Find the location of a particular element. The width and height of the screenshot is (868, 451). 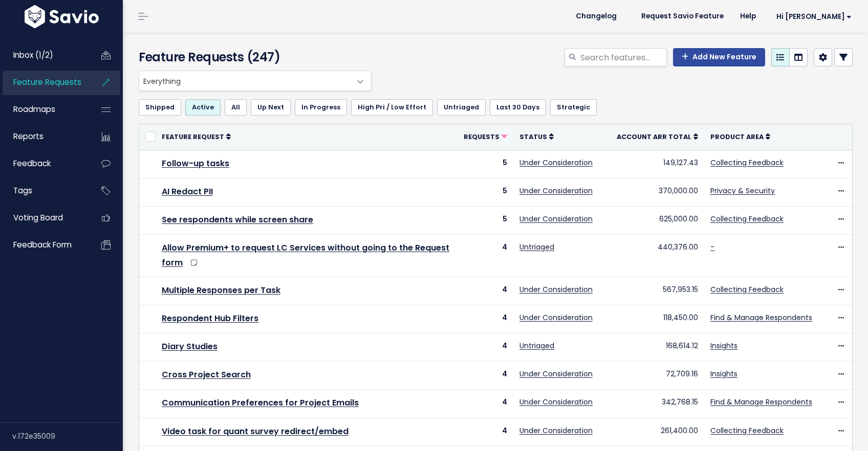

span: Feedback form is located at coordinates (43, 244).